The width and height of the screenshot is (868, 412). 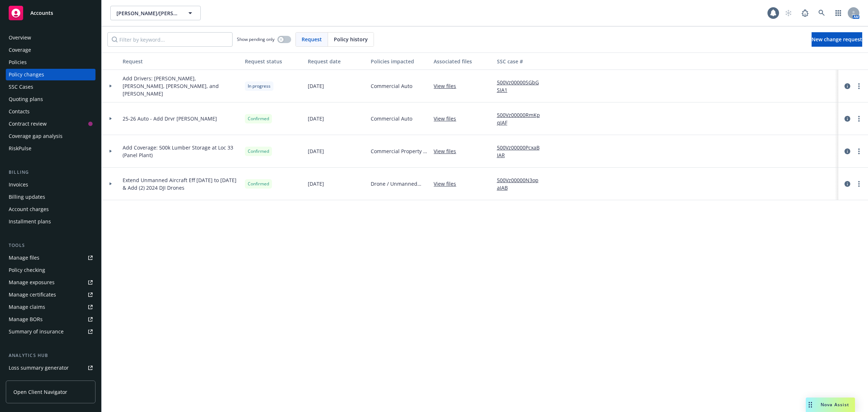 What do you see at coordinates (20, 50) in the screenshot?
I see `div: Coverage` at bounding box center [20, 50].